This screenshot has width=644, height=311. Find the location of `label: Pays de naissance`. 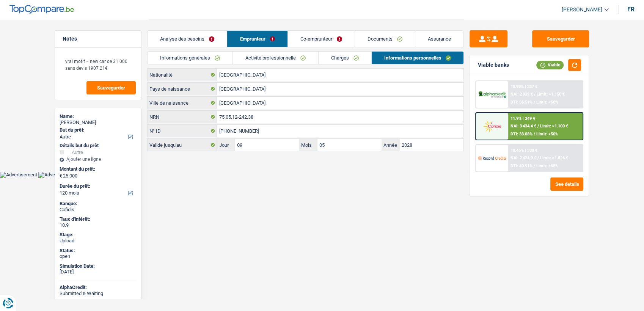

label: Pays de naissance is located at coordinates (182, 89).